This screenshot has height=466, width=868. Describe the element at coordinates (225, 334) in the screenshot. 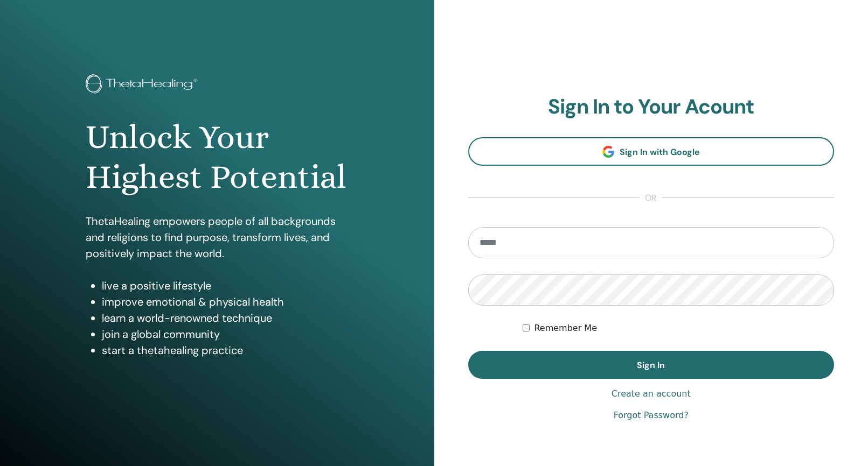

I see `li: join a global community` at that location.